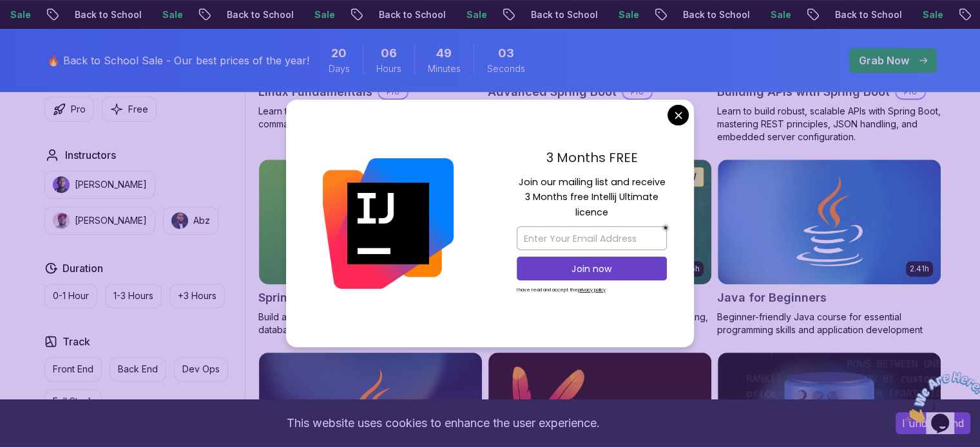  Describe the element at coordinates (138, 109) in the screenshot. I see `p: Free` at that location.